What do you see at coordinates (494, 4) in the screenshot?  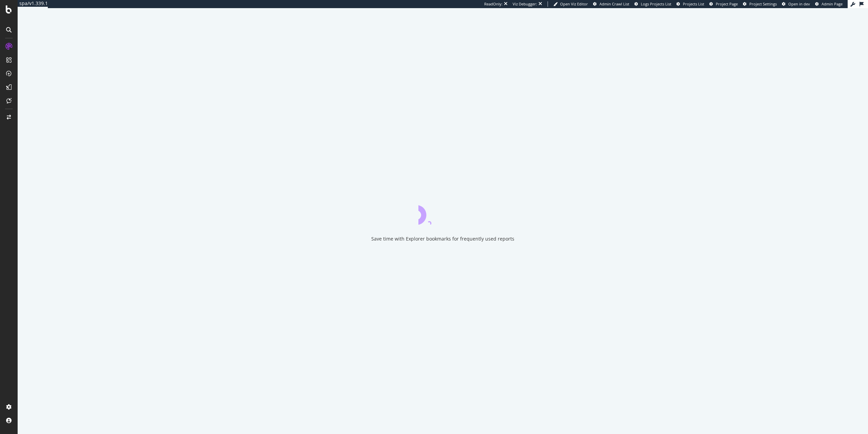 I see `div: ReadOnly:` at bounding box center [494, 4].